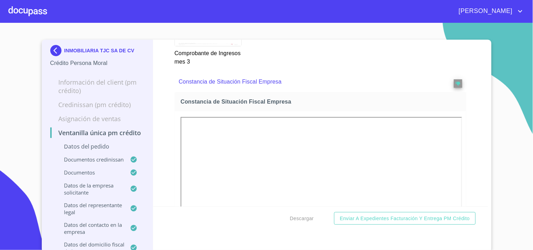 The height and width of the screenshot is (250, 533). I want to click on p: Comprobante de Ingresos mes 3, so click(208, 56).